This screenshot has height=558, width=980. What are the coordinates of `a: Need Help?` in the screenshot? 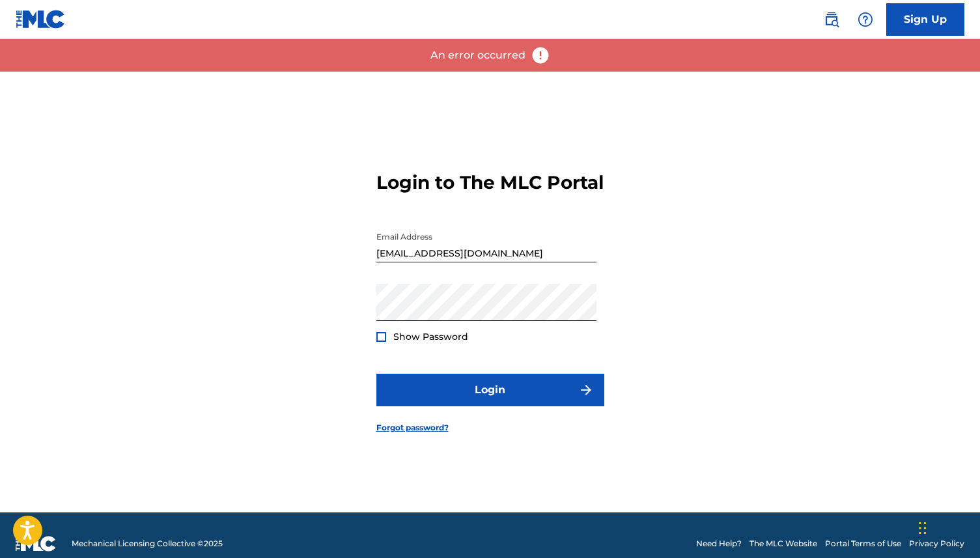 It's located at (718, 543).